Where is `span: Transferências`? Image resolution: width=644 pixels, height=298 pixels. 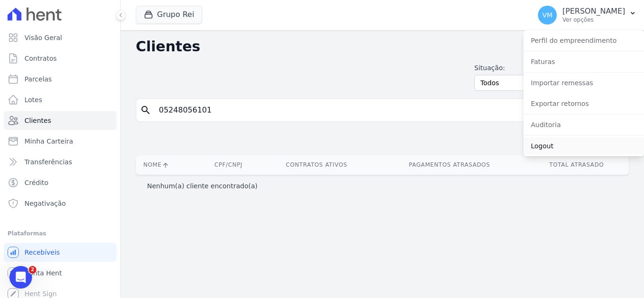
span: Transferências is located at coordinates (48, 162).